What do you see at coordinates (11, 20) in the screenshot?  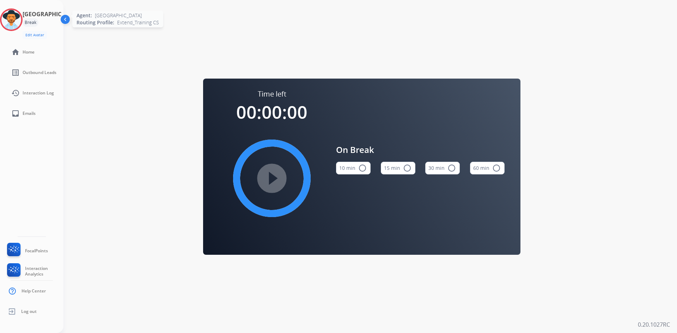 I see `img: avatar` at bounding box center [11, 20].